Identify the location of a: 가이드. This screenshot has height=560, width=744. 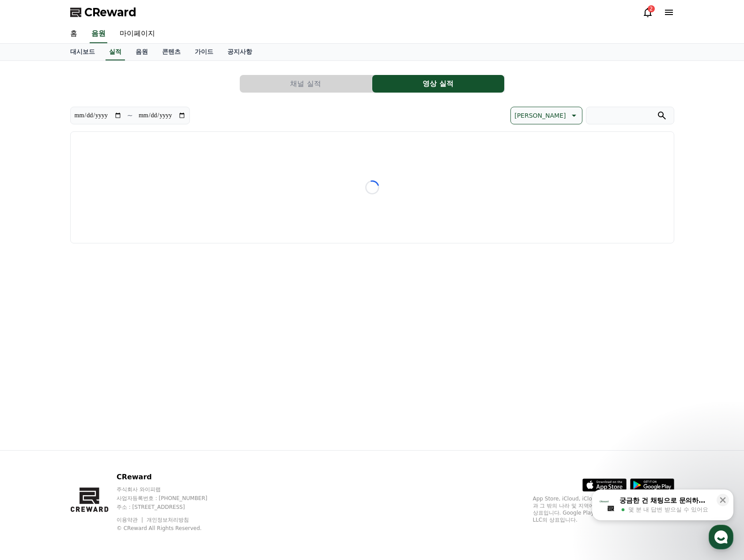
(204, 52).